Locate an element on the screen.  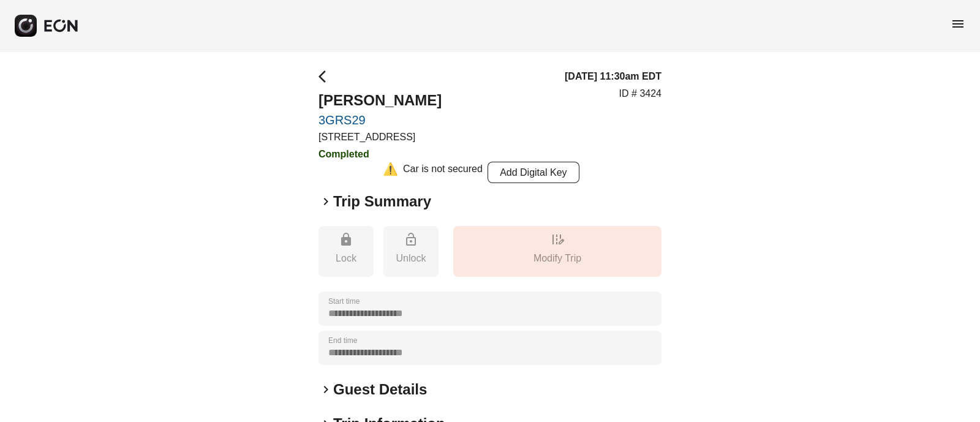
div: Car is not secured is located at coordinates (443, 172).